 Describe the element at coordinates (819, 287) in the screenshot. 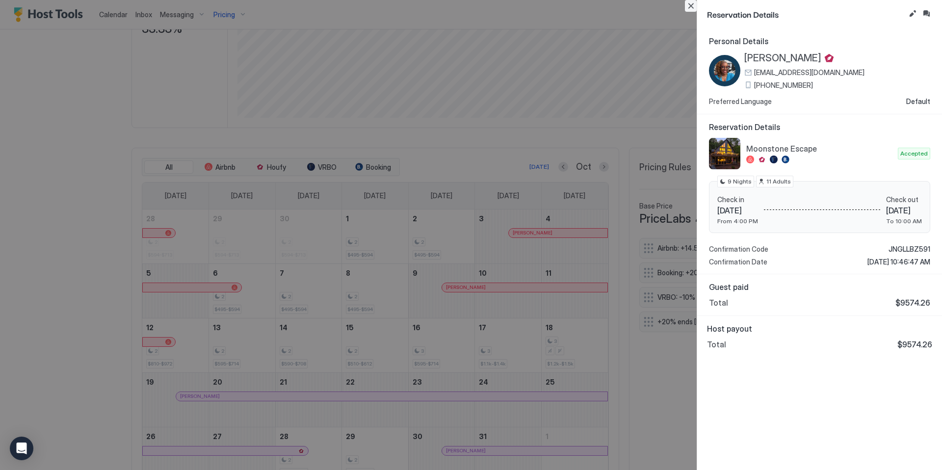

I see `span: Guest paid` at that location.